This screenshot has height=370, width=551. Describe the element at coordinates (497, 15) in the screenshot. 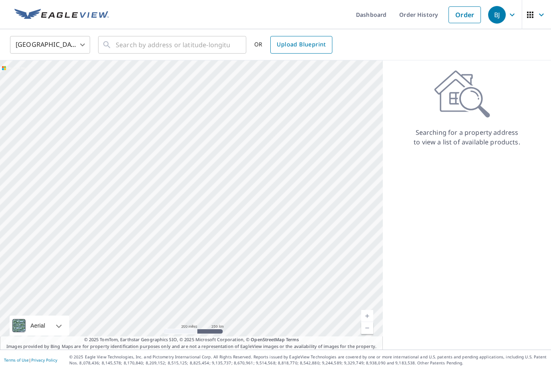

I see `div: BJ` at that location.